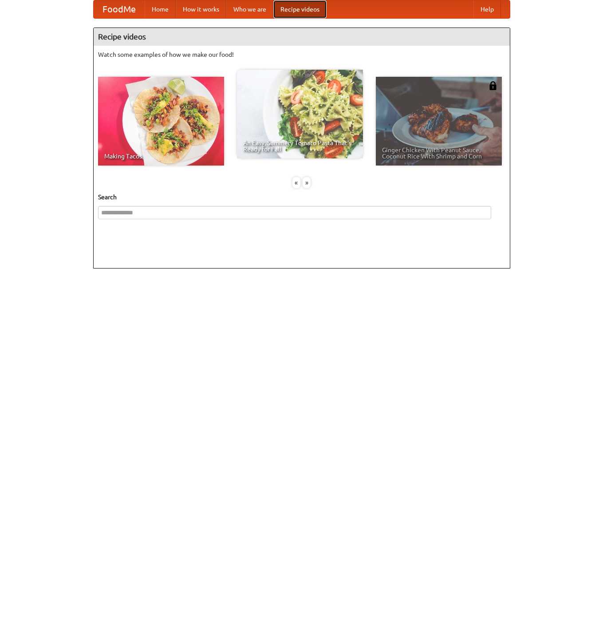 The width and height of the screenshot is (603, 628). I want to click on p: Watch some examples of how we make our food!, so click(302, 55).